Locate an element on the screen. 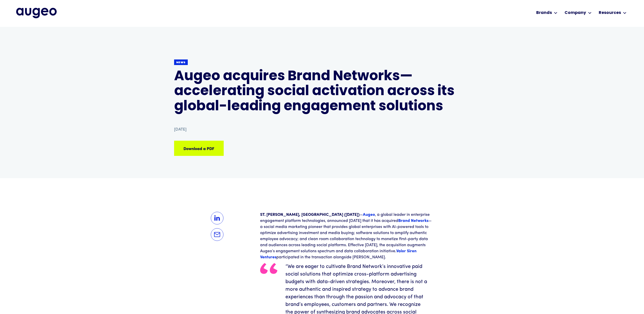 The width and height of the screenshot is (644, 314). h1: Augeo acquires Brand Networks—accelerating social activation across its global-leading engagement... is located at coordinates (322, 92).